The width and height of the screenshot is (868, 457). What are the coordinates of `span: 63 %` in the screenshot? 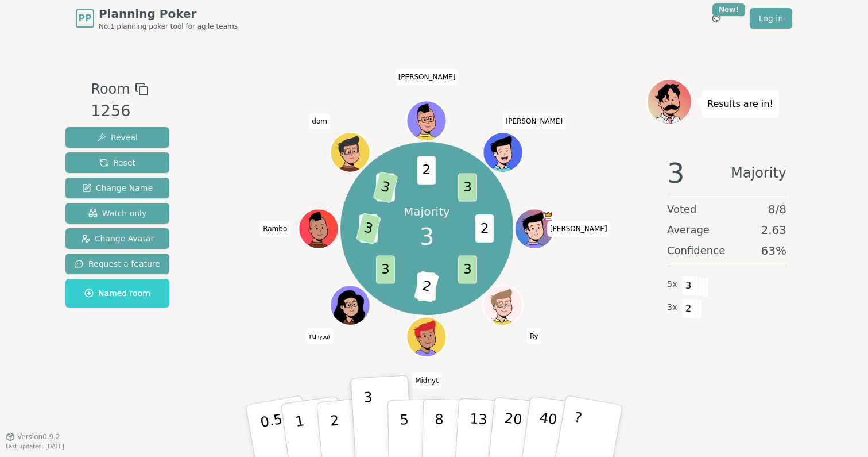 It's located at (774, 250).